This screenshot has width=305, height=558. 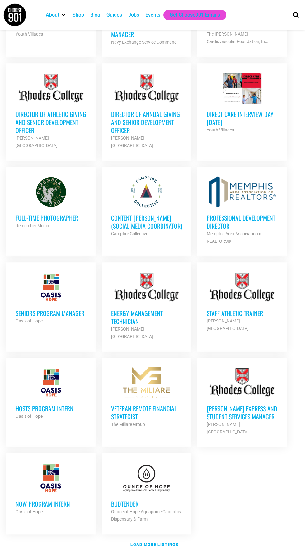 What do you see at coordinates (114, 15) in the screenshot?
I see `div: Guides` at bounding box center [114, 15].